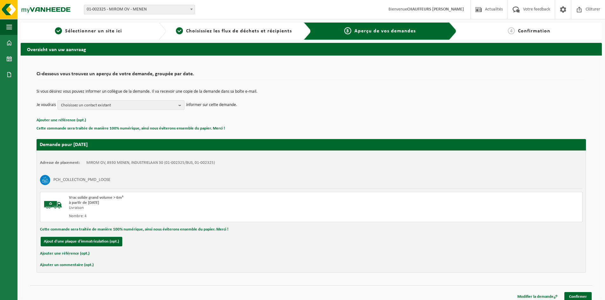 The height and width of the screenshot is (300, 605). Describe the element at coordinates (46, 105) in the screenshot. I see `p: Je voudrais` at that location.